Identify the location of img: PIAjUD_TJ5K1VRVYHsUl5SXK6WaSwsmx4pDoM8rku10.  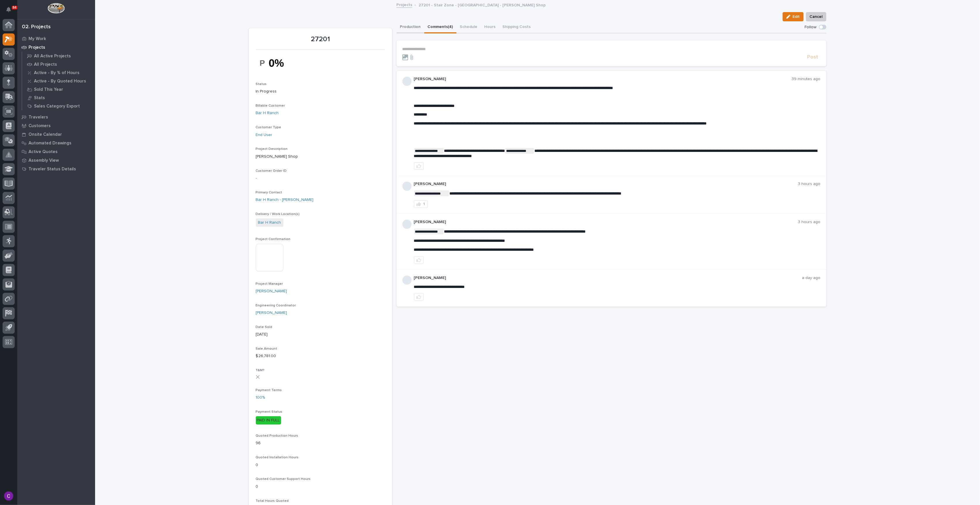
(277, 63).